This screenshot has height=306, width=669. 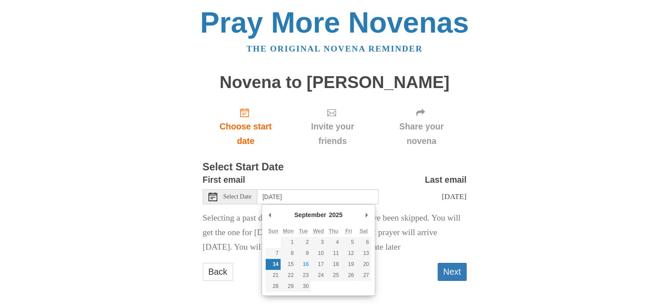 What do you see at coordinates (348, 275) in the screenshot?
I see `button: 26` at bounding box center [348, 275].